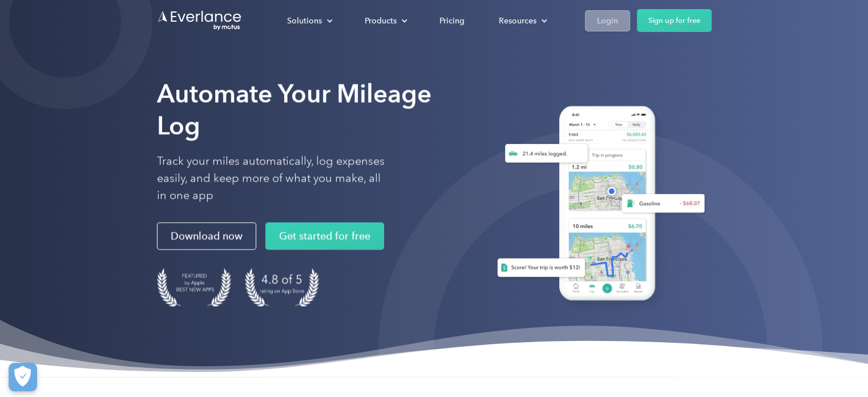 The image size is (868, 397). Describe the element at coordinates (200, 21) in the screenshot. I see `a: Go to homepage` at that location.